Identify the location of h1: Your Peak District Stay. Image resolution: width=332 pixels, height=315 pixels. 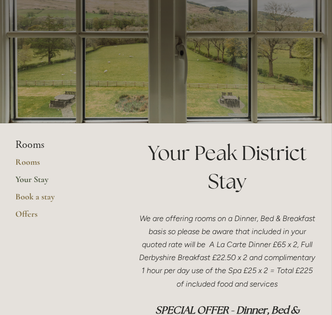
(227, 167).